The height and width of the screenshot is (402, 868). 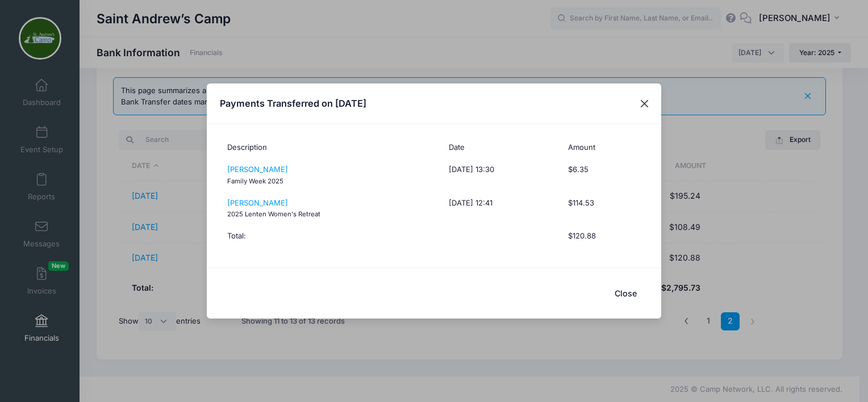 What do you see at coordinates (605, 208) in the screenshot?
I see `td: $114.53` at bounding box center [605, 208].